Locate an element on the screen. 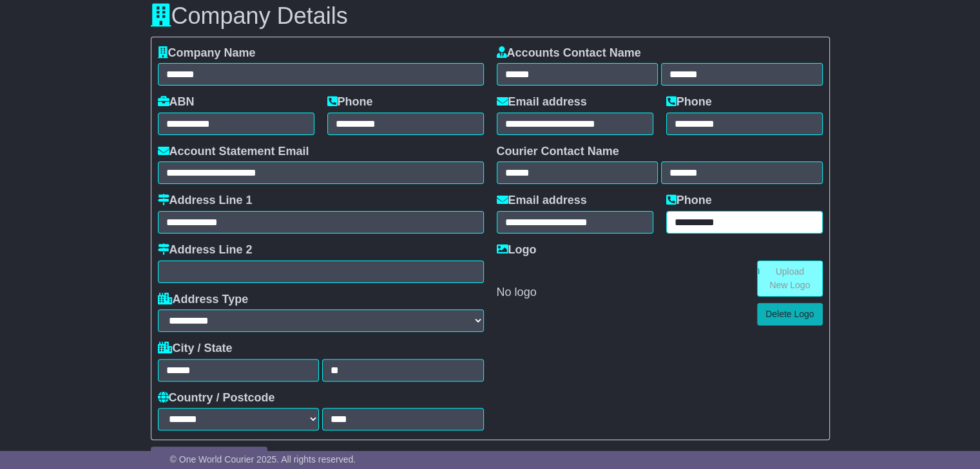  label: City / State is located at coordinates (195, 349).